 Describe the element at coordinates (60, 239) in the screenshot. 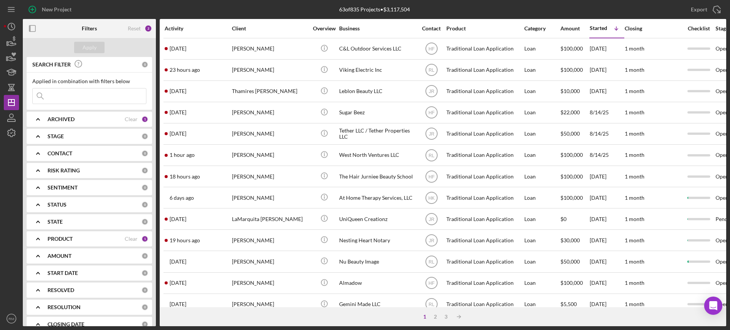

I see `b: PRODUCT` at that location.